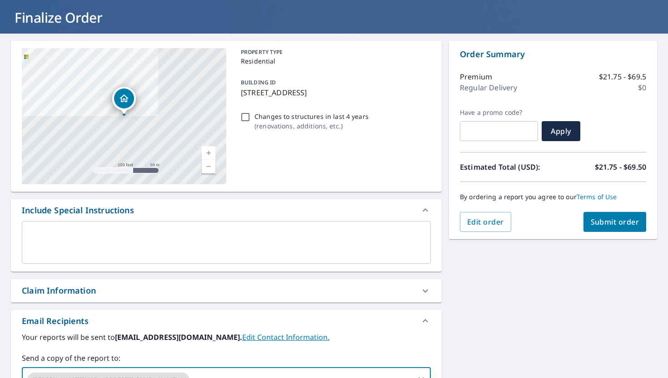 Image resolution: width=668 pixels, height=378 pixels. I want to click on span: Apply, so click(560, 131).